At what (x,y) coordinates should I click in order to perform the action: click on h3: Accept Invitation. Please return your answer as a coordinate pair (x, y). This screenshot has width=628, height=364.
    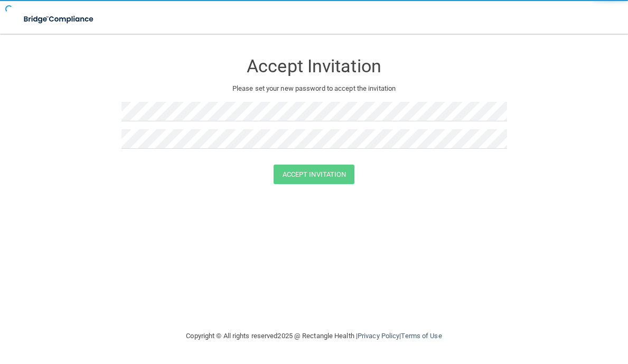
    Looking at the image, I should click on (315, 66).